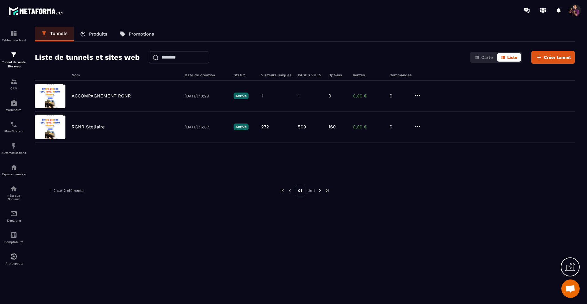  Describe the element at coordinates (14, 241) in the screenshot. I see `p: Comptabilité` at that location.